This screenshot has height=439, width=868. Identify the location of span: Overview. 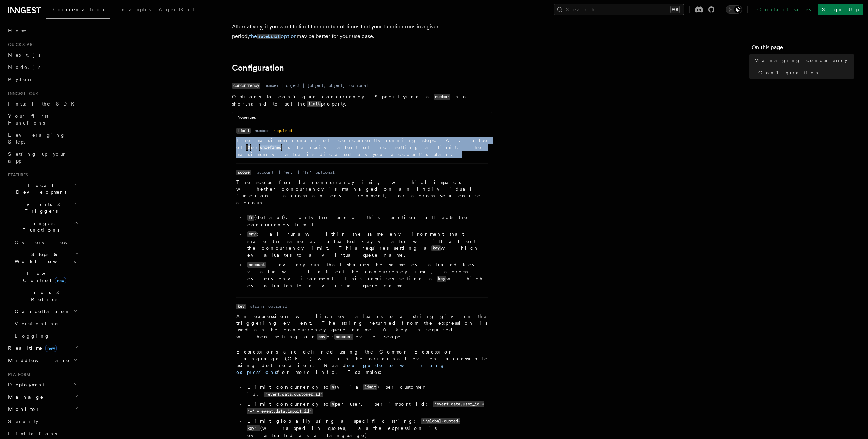
(49, 242).